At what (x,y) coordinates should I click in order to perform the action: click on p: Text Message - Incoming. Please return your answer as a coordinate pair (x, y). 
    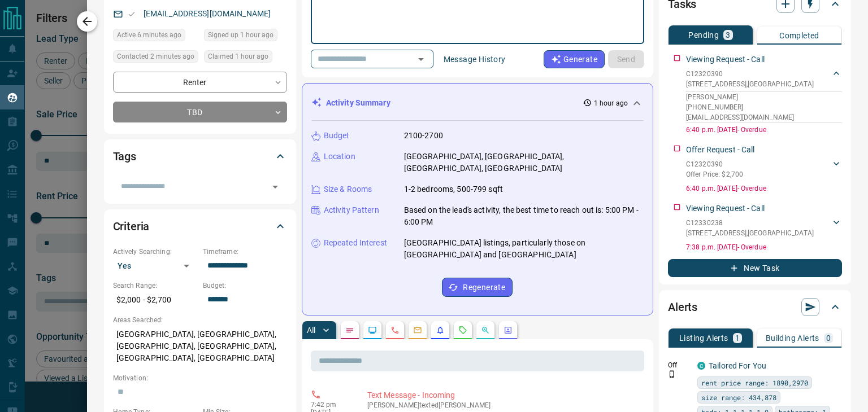
    Looking at the image, I should click on (503, 395).